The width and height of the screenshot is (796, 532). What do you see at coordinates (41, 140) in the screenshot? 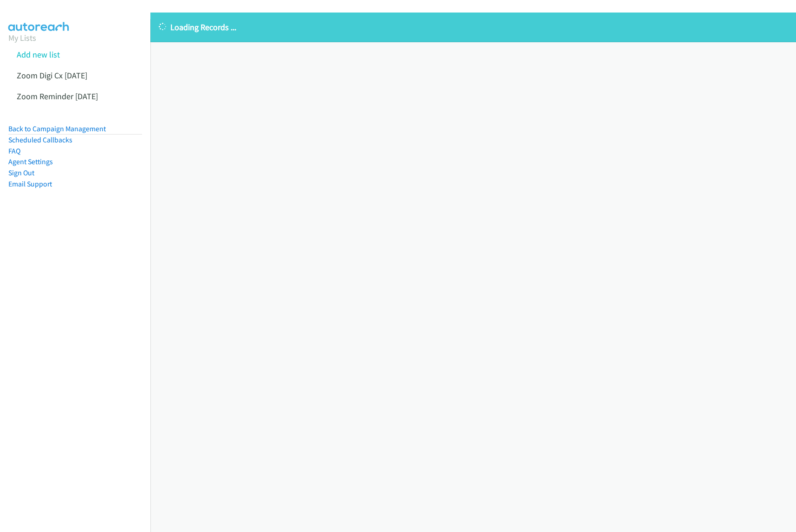
I see `a: Scheduled Callbacks` at bounding box center [41, 140].